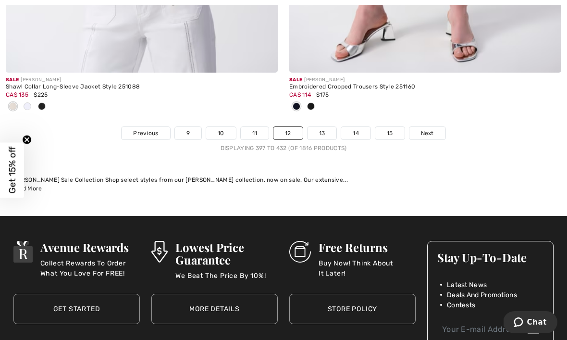 This screenshot has height=340, width=567. What do you see at coordinates (425, 87) in the screenshot?
I see `div: Embroidered Cropped Trousers Style 251160` at bounding box center [425, 87].